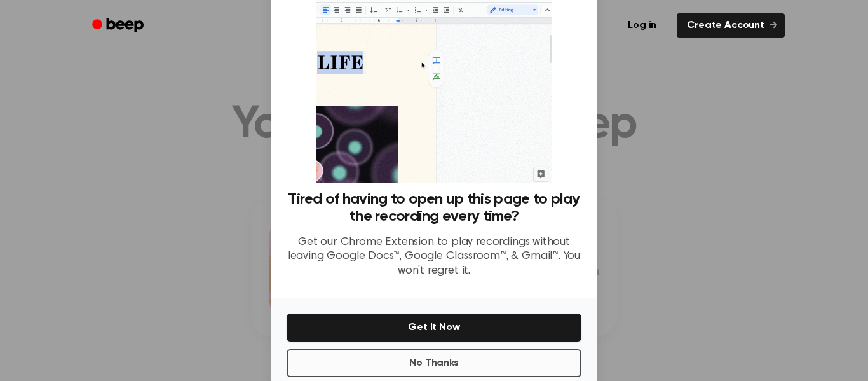 Image resolution: width=868 pixels, height=381 pixels. What do you see at coordinates (434, 257) in the screenshot?
I see `p: Get our Chrome Extension to play recordings without leaving Google Docs™, Google Classroom™, & Gm...` at bounding box center [434, 257].